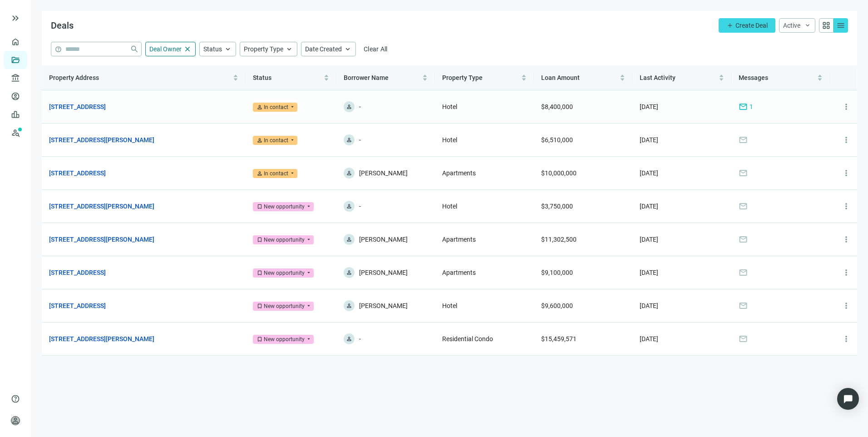 Image resolution: width=868 pixels, height=437 pixels. I want to click on span: Deal Owner, so click(165, 49).